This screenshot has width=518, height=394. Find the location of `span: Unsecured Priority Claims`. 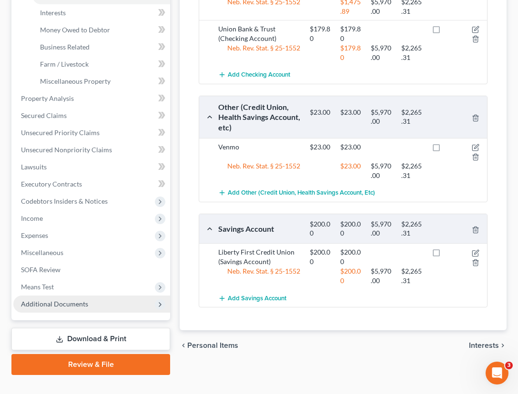

span: Unsecured Priority Claims is located at coordinates (60, 132).